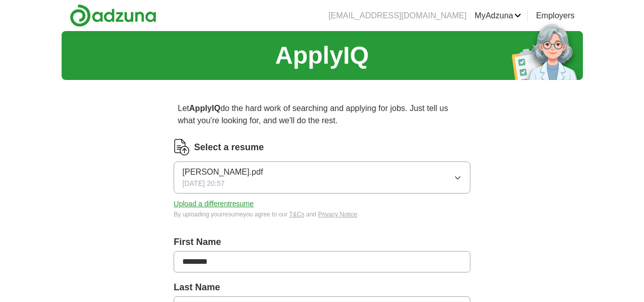 This screenshot has height=302, width=644. What do you see at coordinates (322, 55) in the screenshot?
I see `h1: ApplyIQ` at bounding box center [322, 55].